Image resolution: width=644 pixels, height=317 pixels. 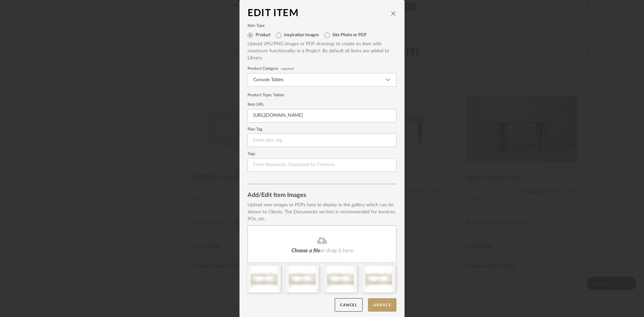 What do you see at coordinates (322, 195) in the screenshot?
I see `div: Add/Edit Item Images` at bounding box center [322, 195].